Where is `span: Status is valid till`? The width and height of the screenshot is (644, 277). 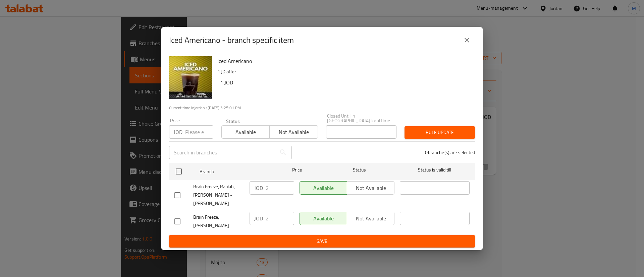 span: Status is valid till is located at coordinates (435, 170).